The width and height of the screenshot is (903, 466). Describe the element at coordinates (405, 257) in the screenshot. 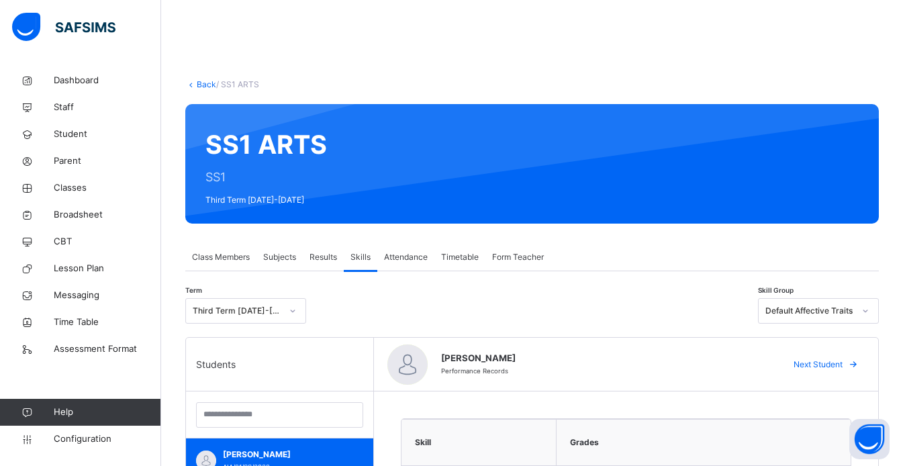

I see `span: Attendance` at that location.